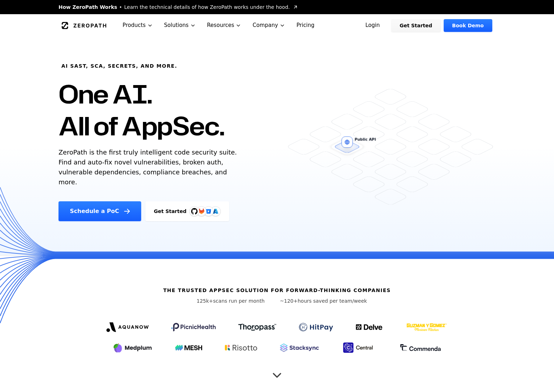  I want to click on a: Book Demo, so click(468, 25).